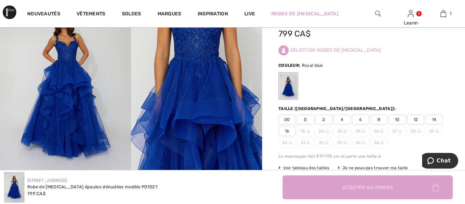 This screenshot has height=204, width=465. What do you see at coordinates (360, 119) in the screenshot?
I see `span: 6` at bounding box center [360, 119].